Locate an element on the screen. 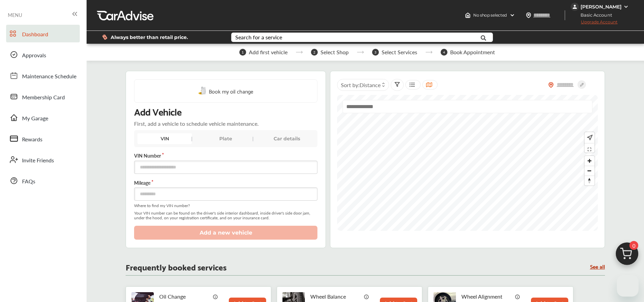 This screenshot has height=302, width=644. span: Approvals is located at coordinates (34, 56).